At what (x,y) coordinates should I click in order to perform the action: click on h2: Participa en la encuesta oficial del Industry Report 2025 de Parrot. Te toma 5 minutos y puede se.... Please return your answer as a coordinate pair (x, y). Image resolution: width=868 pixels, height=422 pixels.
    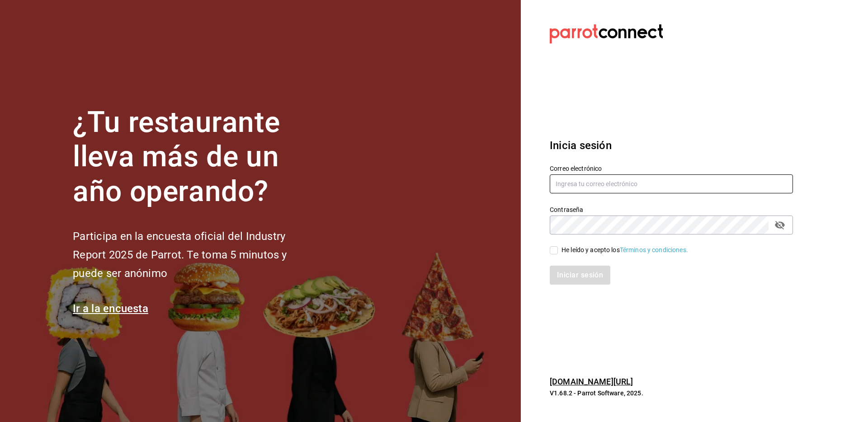
    Looking at the image, I should click on (195, 255).